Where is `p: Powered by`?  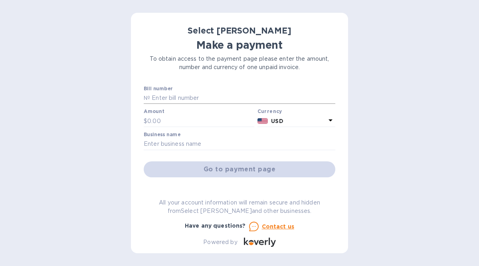
p: Powered by is located at coordinates (220, 242).